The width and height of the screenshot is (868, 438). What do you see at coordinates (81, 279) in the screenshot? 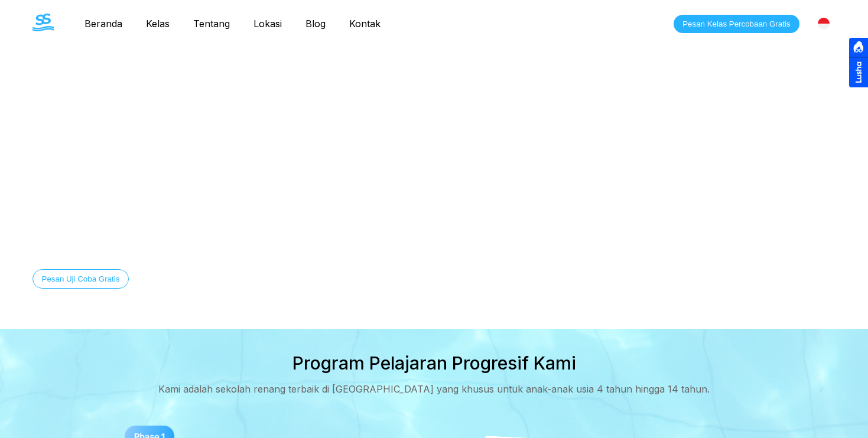
I see `button: Pesan Uji Coba Gratis` at bounding box center [81, 279].